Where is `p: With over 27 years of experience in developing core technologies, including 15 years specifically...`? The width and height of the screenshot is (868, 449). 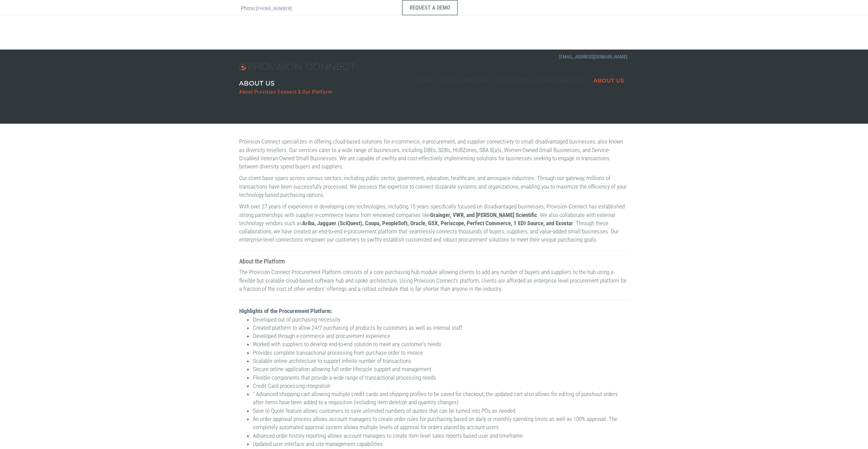
p: With over 27 years of experience in developing core technologies, including 15 years specifically... is located at coordinates (434, 223).